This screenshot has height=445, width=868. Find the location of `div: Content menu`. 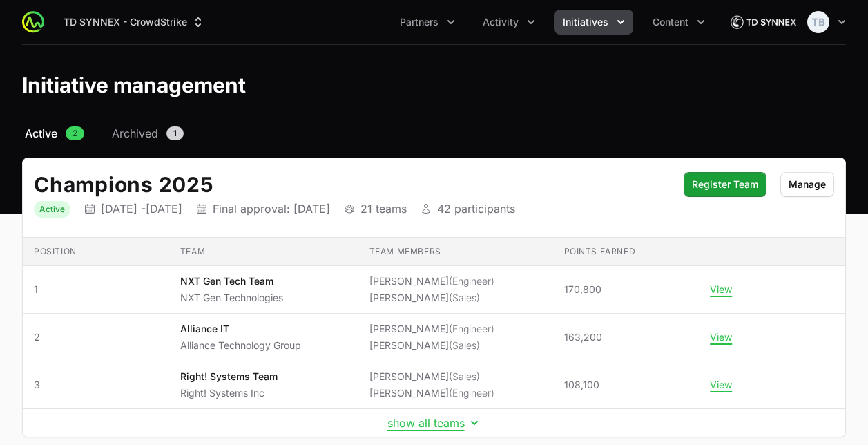

div: Content menu is located at coordinates (679, 22).